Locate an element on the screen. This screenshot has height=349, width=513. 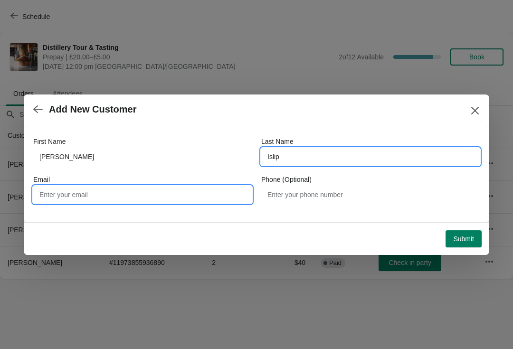
input: Smith is located at coordinates (371, 157).